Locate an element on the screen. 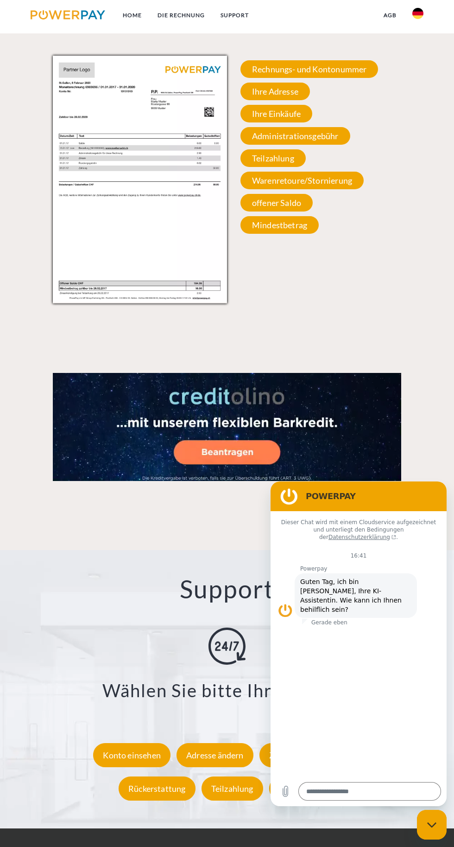 This screenshot has width=454, height=847. a: SUPPORT is located at coordinates (235, 15).